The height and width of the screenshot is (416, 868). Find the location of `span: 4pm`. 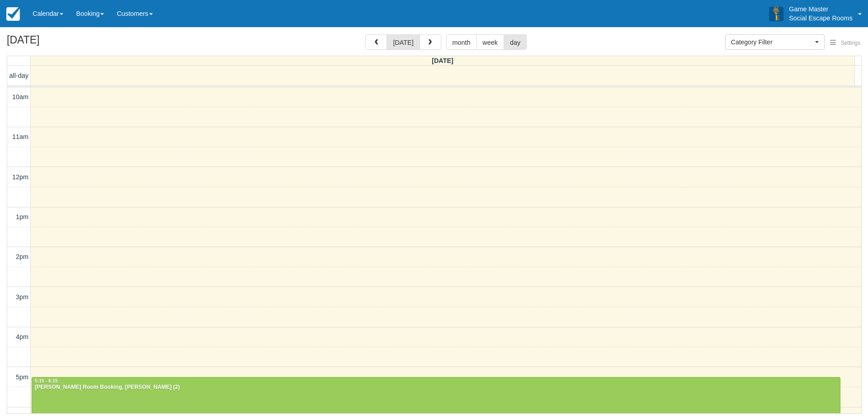

span: 4pm is located at coordinates (22, 337).